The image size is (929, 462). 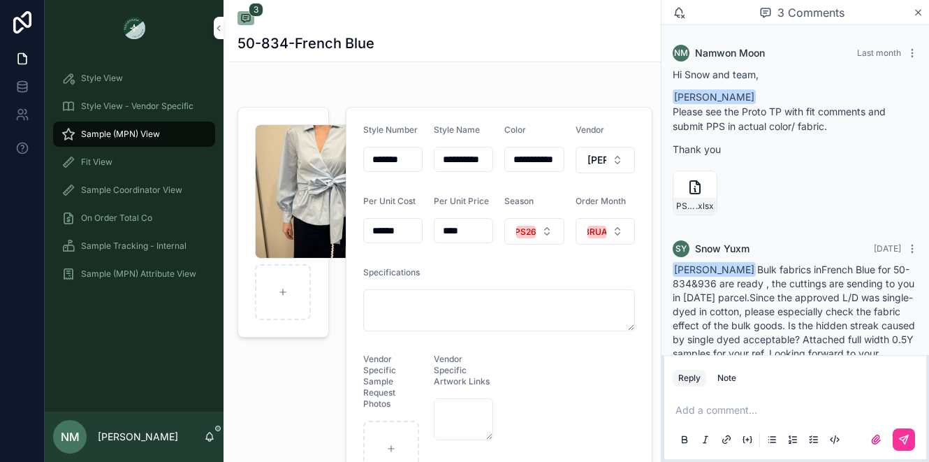 What do you see at coordinates (134, 78) in the screenshot?
I see `a: Style View` at bounding box center [134, 78].